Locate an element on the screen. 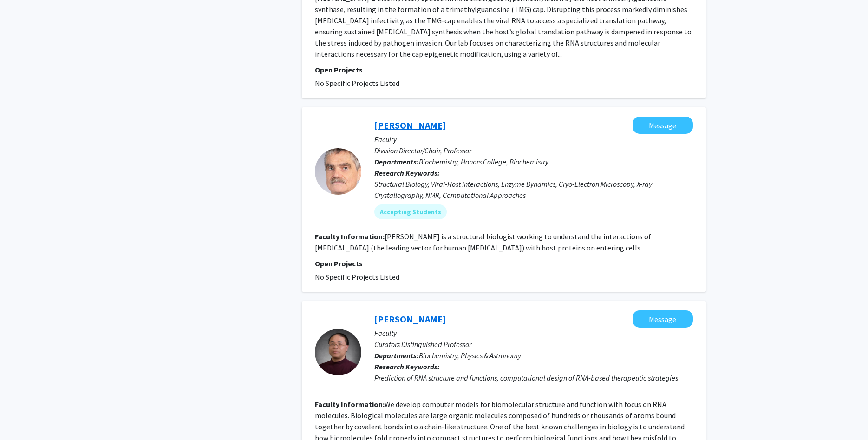 This screenshot has height=440, width=868. mat-chip: Accepting Students is located at coordinates (411, 212).